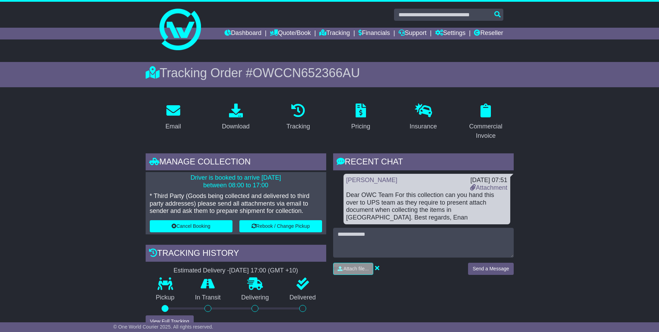 Image resolution: width=659 pixels, height=332 pixels. What do you see at coordinates (236, 126) in the screenshot?
I see `div: Download` at bounding box center [236, 126].